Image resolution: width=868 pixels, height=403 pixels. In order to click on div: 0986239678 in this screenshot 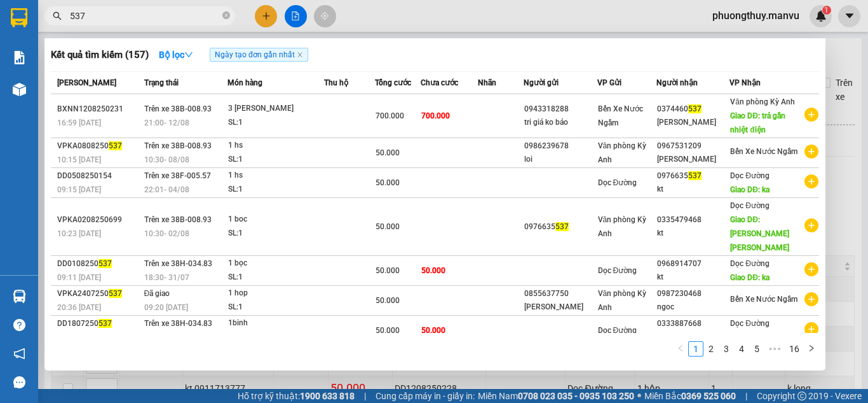, I will do `click(561, 146)`.